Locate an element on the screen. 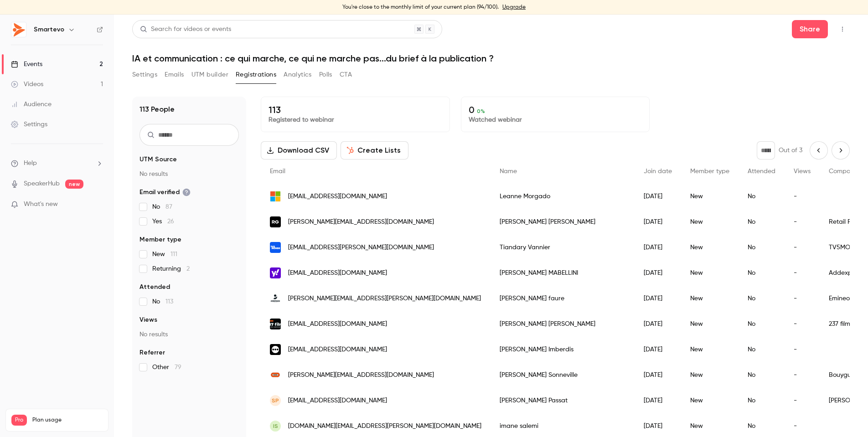 This screenshot has height=437, width=868. span: 87 is located at coordinates (169, 207).